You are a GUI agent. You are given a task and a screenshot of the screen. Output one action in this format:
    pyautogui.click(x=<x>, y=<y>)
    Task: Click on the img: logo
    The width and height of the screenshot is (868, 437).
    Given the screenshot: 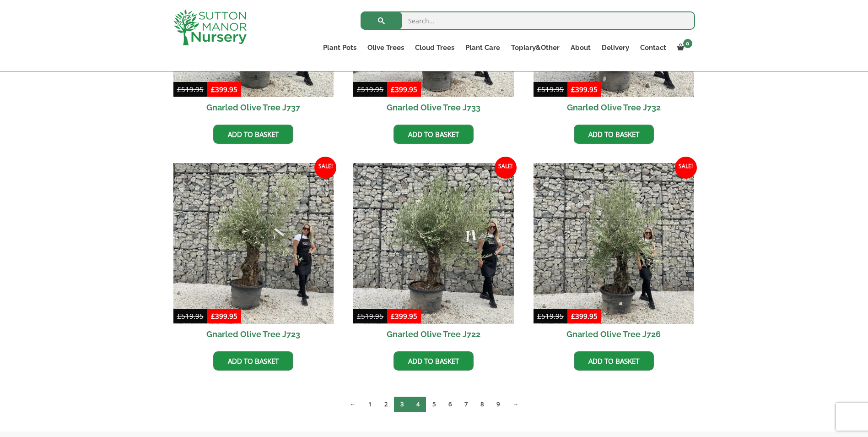 What is the action you would take?
    pyautogui.click(x=210, y=27)
    